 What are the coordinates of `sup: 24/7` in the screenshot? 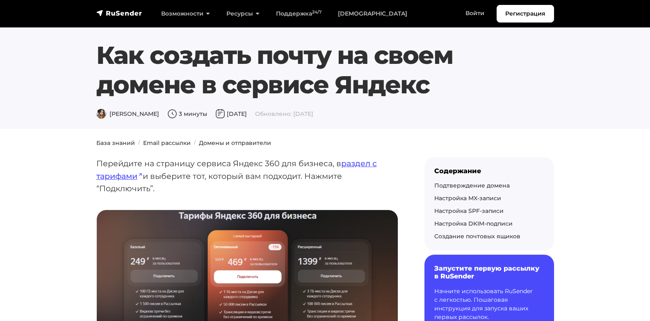 It's located at (317, 12).